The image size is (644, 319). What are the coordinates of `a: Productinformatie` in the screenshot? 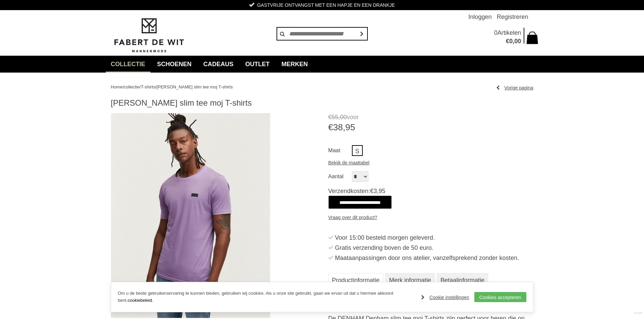 It's located at (356, 280).